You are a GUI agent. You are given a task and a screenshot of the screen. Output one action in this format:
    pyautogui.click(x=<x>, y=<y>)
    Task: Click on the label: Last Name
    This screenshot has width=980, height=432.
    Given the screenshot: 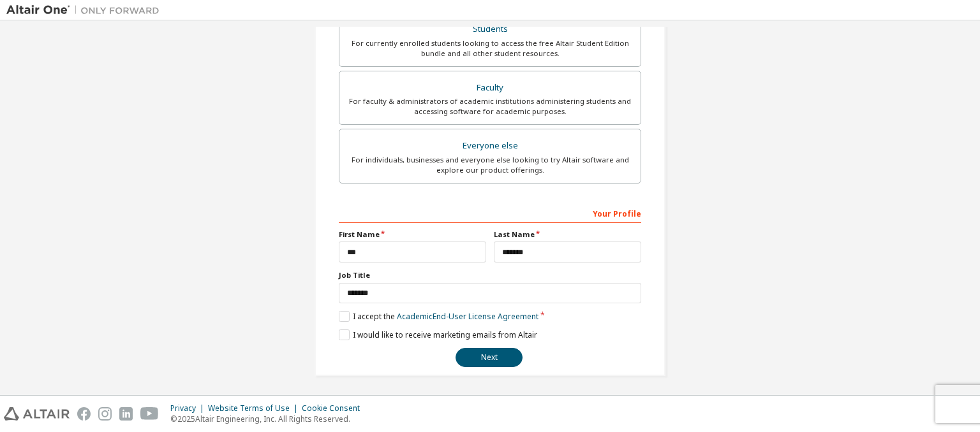 What is the action you would take?
    pyautogui.click(x=567, y=234)
    